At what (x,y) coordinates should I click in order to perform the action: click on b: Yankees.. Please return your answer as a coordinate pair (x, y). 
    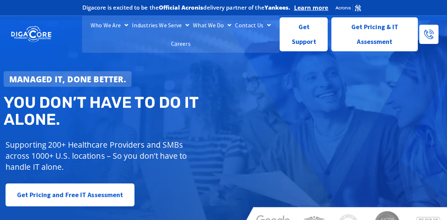
    Looking at the image, I should click on (278, 7).